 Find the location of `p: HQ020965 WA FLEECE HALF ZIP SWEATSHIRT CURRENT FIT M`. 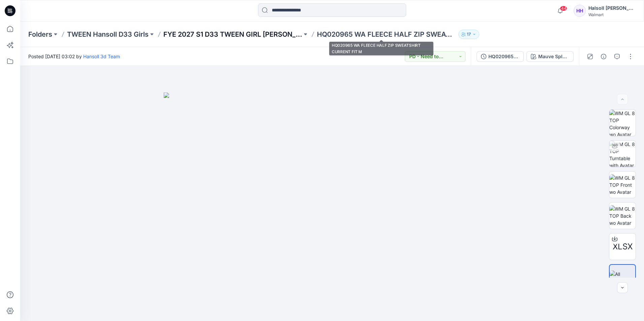

p: HQ020965 WA FLEECE HALF ZIP SWEATSHIRT CURRENT FIT M is located at coordinates (386, 34).